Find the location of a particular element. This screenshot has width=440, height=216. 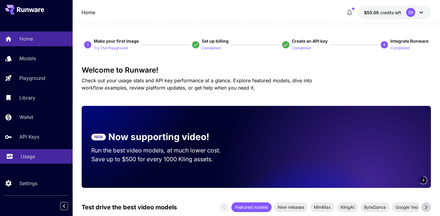

p: Settings is located at coordinates (28, 183).